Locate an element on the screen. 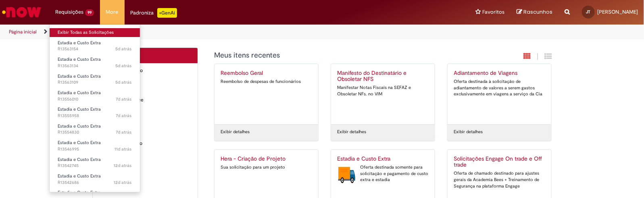 The height and width of the screenshot is (198, 644). a: Manifesto do Destinatário e Obsoletar NFS Manifestar Notas Fiscais na SEFAZ e Obsoletar NFs. no VIM is located at coordinates (383, 94).